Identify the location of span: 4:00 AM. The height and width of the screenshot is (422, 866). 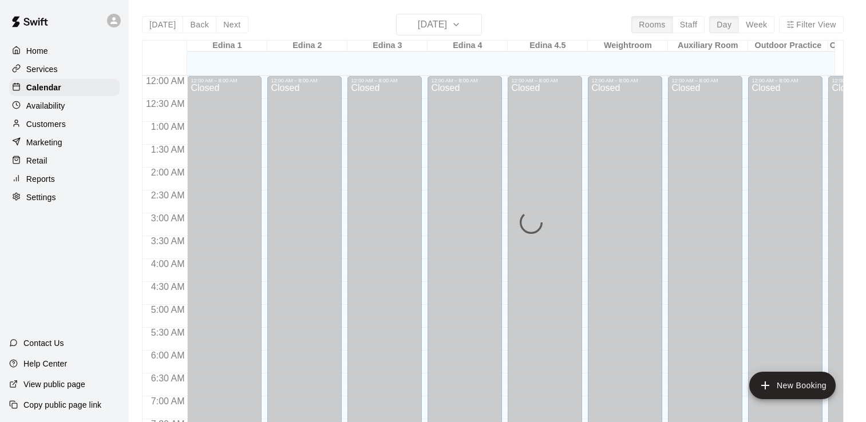
(168, 264).